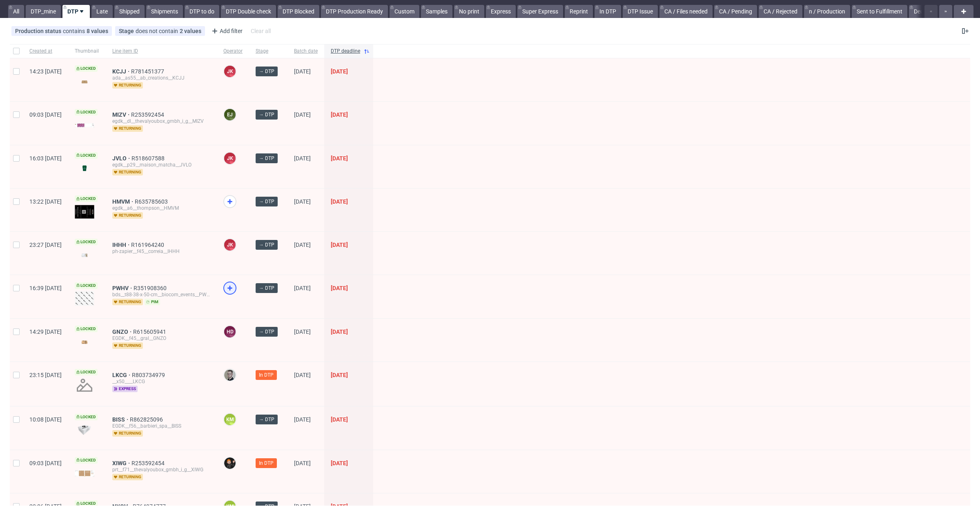 The image size is (980, 506). I want to click on span: KCJJ, so click(122, 71).